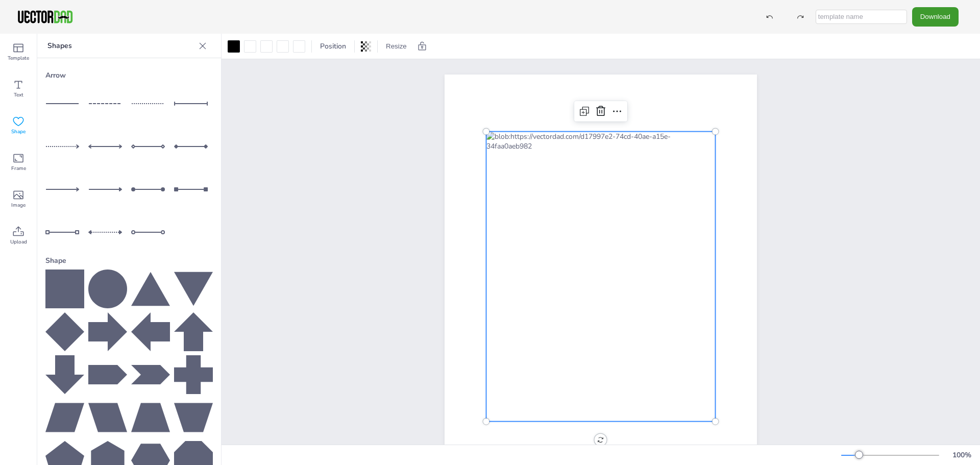 The image size is (980, 465). I want to click on button: Download, so click(935, 16).